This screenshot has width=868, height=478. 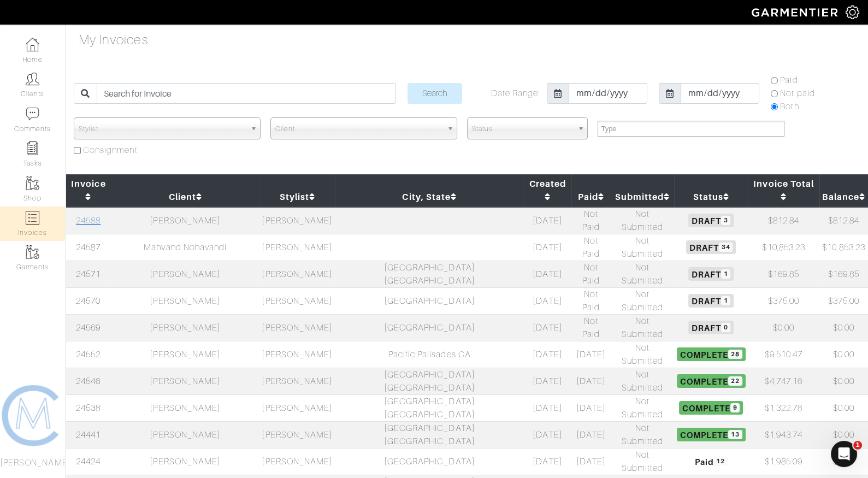 What do you see at coordinates (88, 435) in the screenshot?
I see `a: 24441` at bounding box center [88, 435].